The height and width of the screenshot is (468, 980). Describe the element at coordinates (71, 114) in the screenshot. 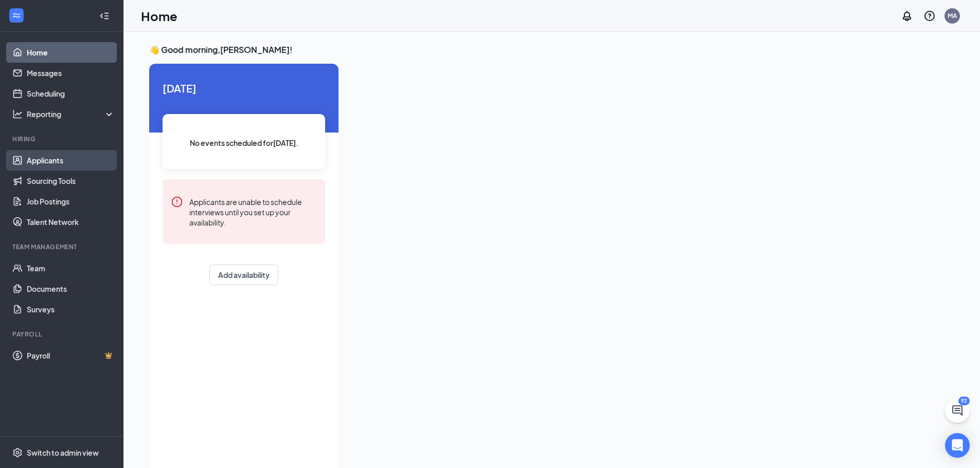

I see `div: Reporting` at that location.